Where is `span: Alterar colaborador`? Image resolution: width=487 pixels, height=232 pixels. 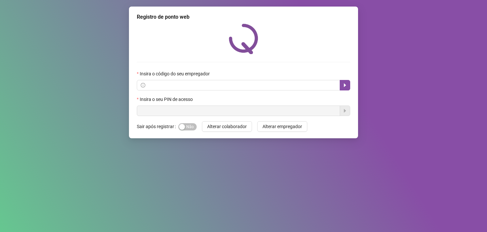 span: Alterar colaborador is located at coordinates (227, 126).